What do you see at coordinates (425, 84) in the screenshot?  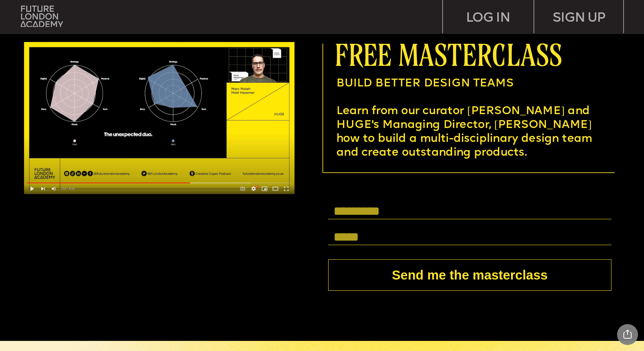 I see `span: BUILD BETTER DESIGN TEAMS` at bounding box center [425, 84].